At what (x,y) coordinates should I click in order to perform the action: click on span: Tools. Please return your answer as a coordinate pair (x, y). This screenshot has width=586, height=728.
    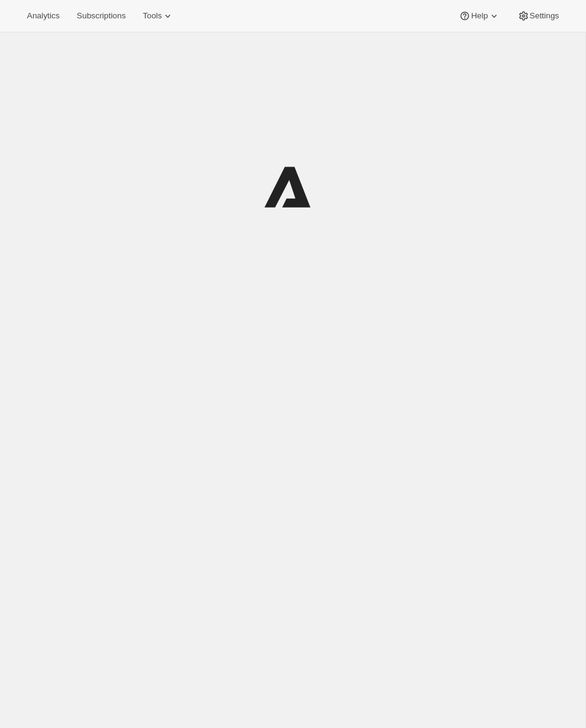
    Looking at the image, I should click on (152, 16).